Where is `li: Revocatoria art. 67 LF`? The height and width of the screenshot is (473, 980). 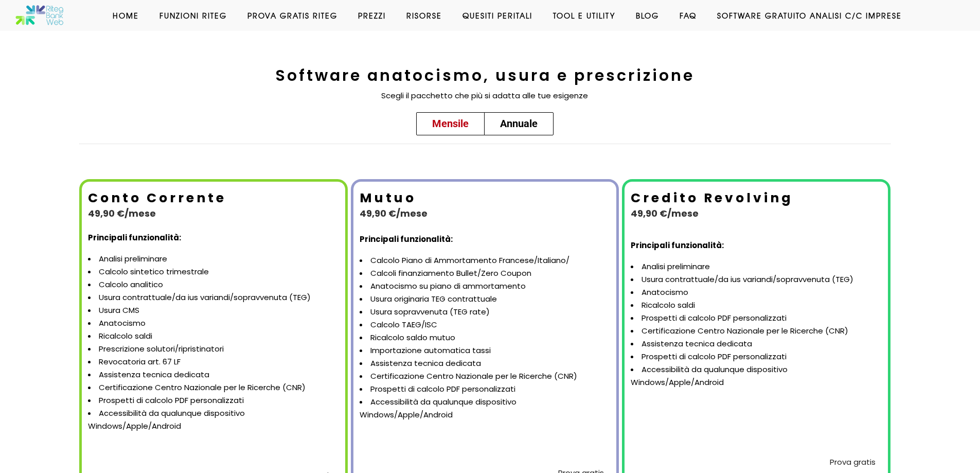
li: Revocatoria art. 67 LF is located at coordinates (213, 362).